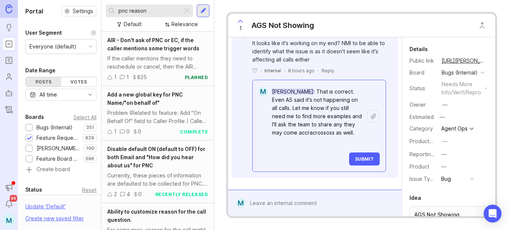 The width and height of the screenshot is (509, 230). What do you see at coordinates (90, 159) in the screenshot?
I see `p: 596` at bounding box center [90, 159].